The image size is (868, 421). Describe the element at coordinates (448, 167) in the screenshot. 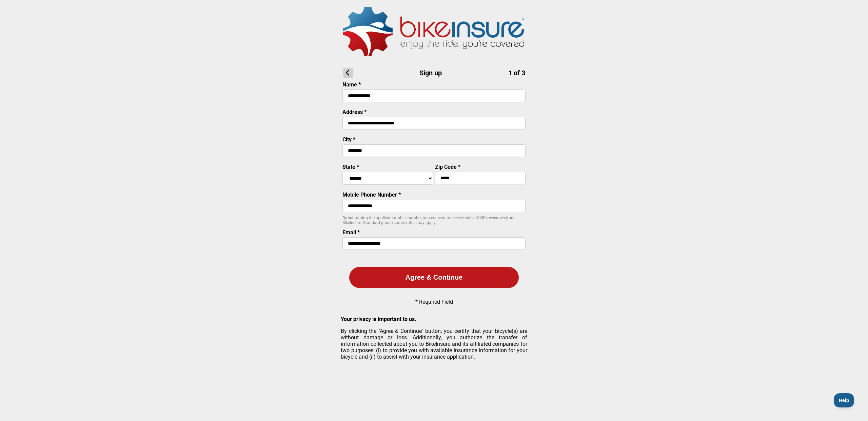

I see `label: Zip Code *` at that location.